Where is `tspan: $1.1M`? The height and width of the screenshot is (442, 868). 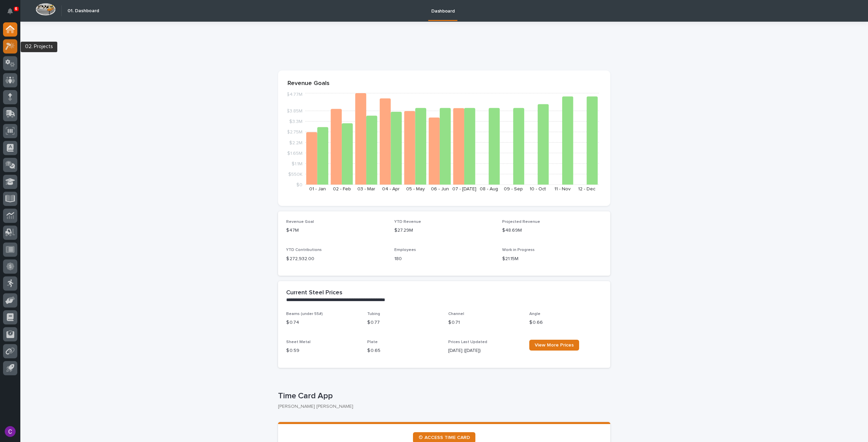 tspan: $1.1M is located at coordinates (297, 163).